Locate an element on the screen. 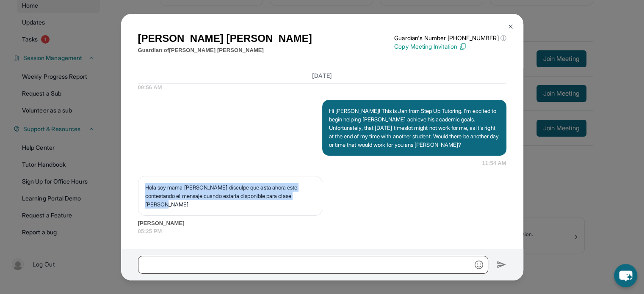 The height and width of the screenshot is (294, 644). p: Copy Meeting Invitation is located at coordinates (450, 47).